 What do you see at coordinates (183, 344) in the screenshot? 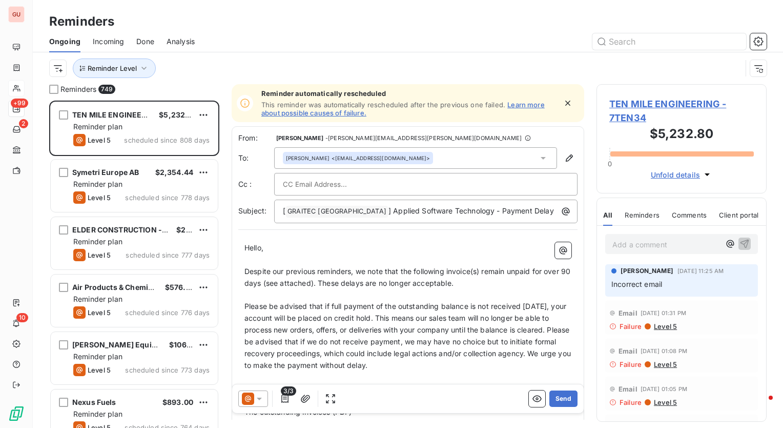
I see `span: $106.31` at bounding box center [183, 344].